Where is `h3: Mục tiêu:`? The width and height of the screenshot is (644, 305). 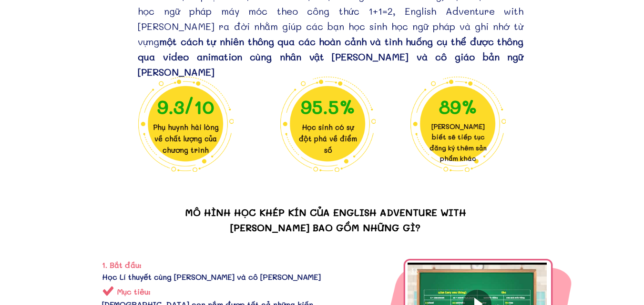 h3: Mục tiêu: is located at coordinates (157, 292).